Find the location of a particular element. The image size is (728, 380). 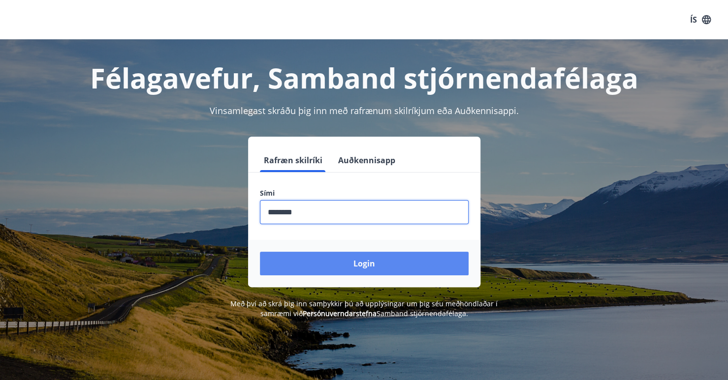

h1: Félagavefur, Samband stjórnendafélaga is located at coordinates (364, 78).